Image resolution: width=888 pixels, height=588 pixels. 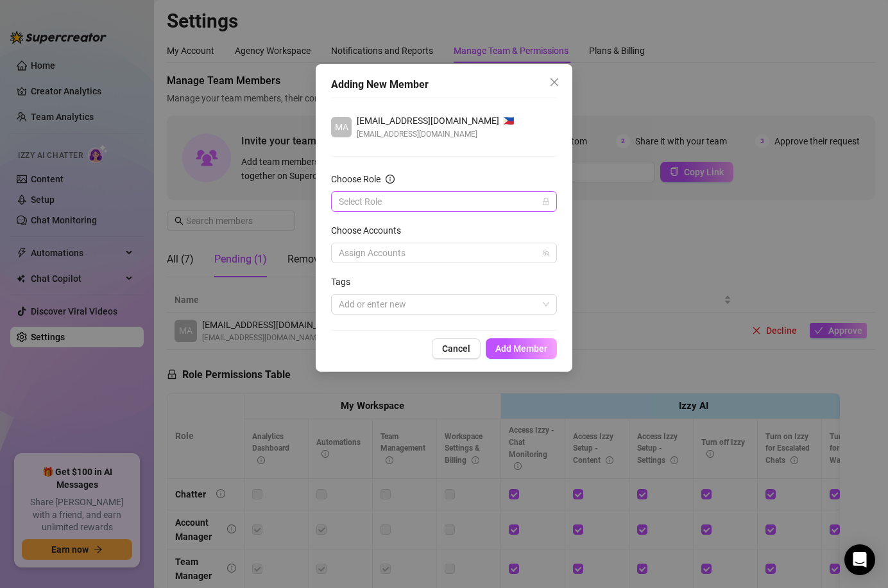 What do you see at coordinates (521, 349) in the screenshot?
I see `span: Add Member` at bounding box center [521, 349].